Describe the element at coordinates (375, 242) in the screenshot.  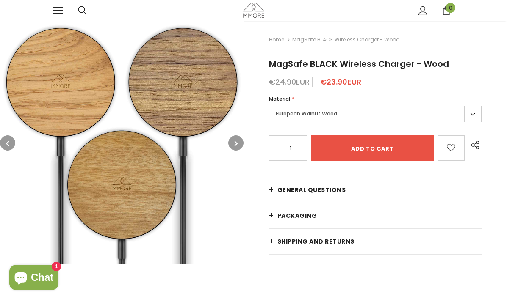
I see `a: Shipping and returns` at that location.